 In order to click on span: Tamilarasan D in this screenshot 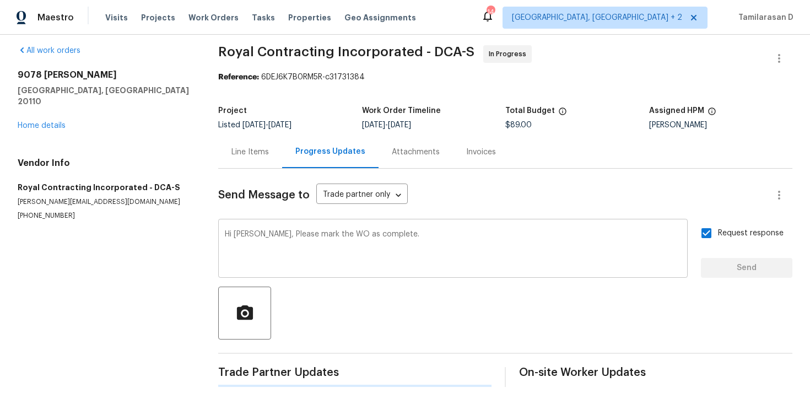, I will do `click(764, 18)`.